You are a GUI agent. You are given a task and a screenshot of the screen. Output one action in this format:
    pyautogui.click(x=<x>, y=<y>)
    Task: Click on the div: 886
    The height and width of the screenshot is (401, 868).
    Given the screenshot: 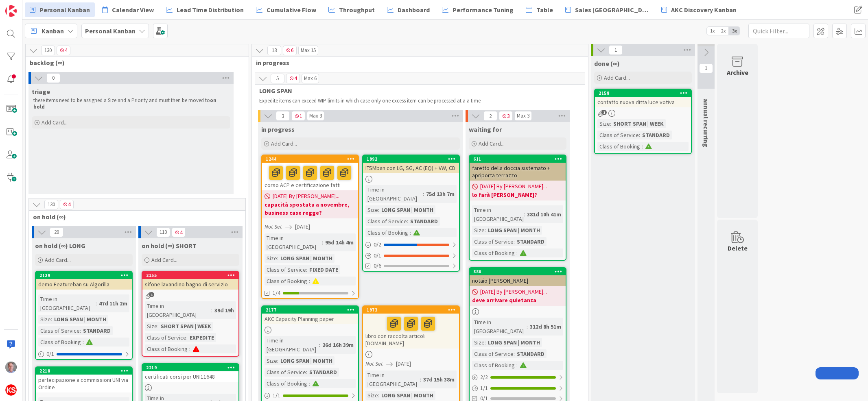 What is the action you would take?
    pyautogui.click(x=518, y=272)
    